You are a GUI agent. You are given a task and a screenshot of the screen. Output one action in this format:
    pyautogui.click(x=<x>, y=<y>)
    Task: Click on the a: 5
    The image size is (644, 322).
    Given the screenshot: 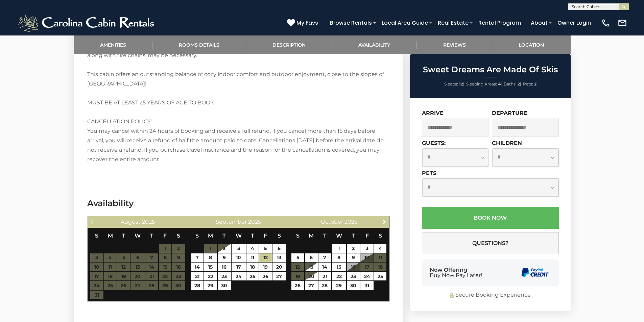 What is the action you would take?
    pyautogui.click(x=265, y=248)
    